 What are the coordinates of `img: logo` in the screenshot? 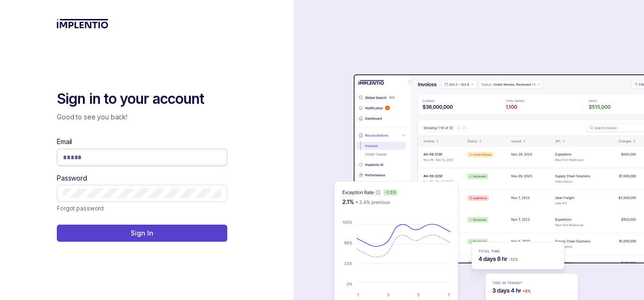 It's located at (82, 24).